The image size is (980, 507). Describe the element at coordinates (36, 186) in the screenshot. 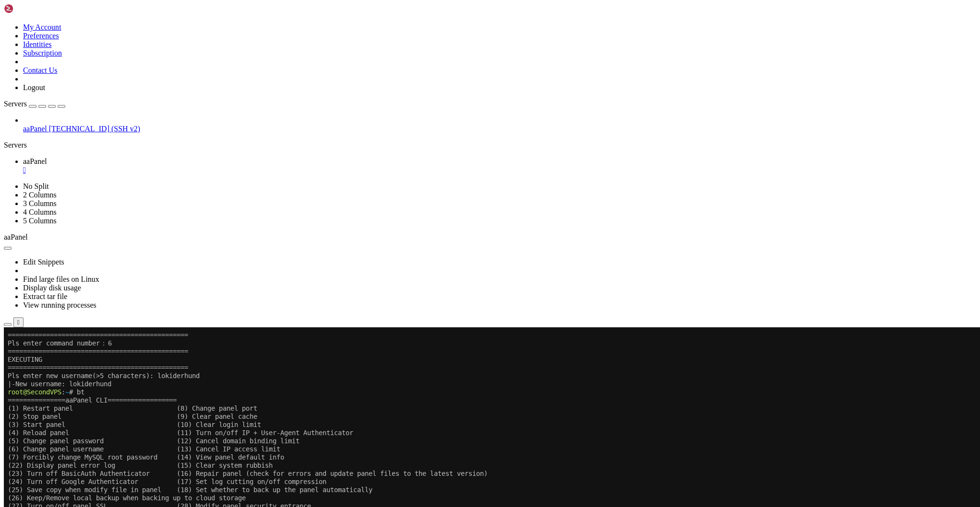

I see `a: No Split` at that location.